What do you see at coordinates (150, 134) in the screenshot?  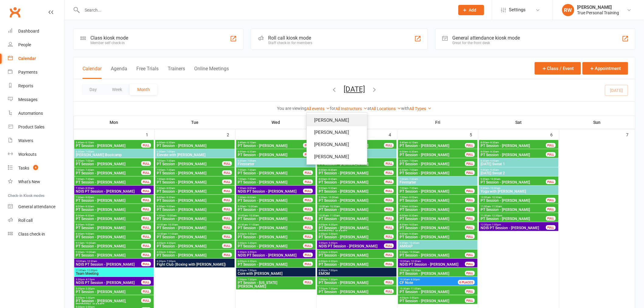 I see `div: 1` at bounding box center [150, 134].